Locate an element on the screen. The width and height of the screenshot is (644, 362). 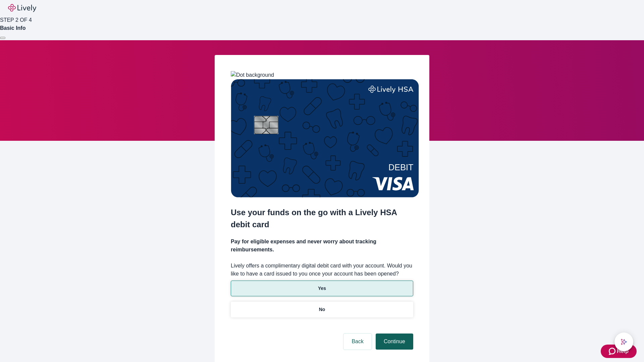
button: No is located at coordinates (322, 309).